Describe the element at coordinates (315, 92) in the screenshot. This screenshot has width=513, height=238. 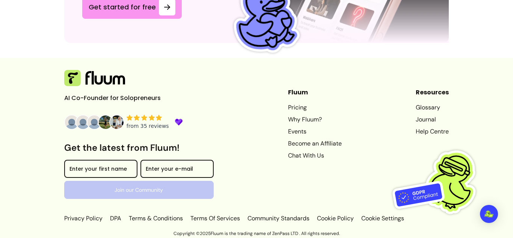
I see `header: Fluum` at that location.